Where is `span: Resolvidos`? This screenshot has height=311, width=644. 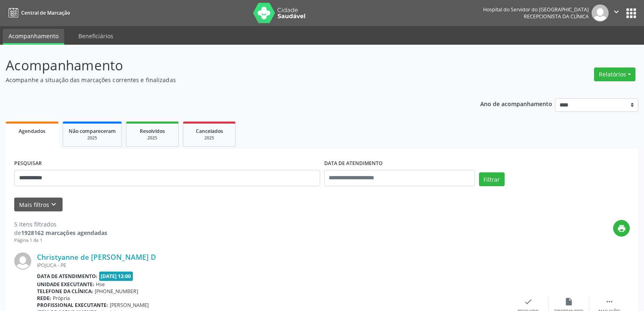 span: Resolvidos is located at coordinates (152, 131).